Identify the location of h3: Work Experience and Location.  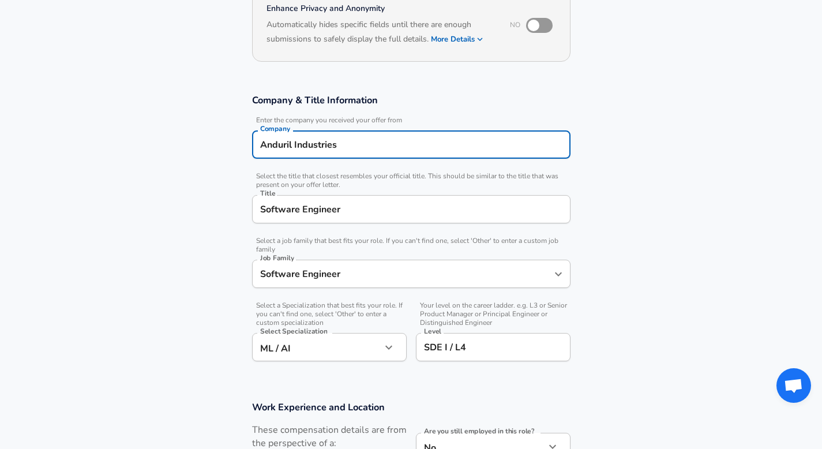
(412, 407).